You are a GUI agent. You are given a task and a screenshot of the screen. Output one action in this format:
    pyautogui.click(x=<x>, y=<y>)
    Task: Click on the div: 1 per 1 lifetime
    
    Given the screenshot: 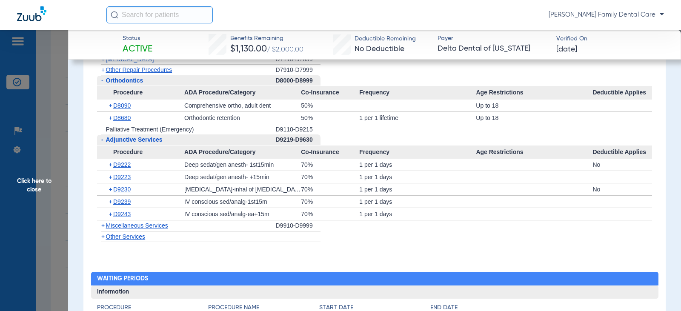 What is the action you would take?
    pyautogui.click(x=418, y=118)
    